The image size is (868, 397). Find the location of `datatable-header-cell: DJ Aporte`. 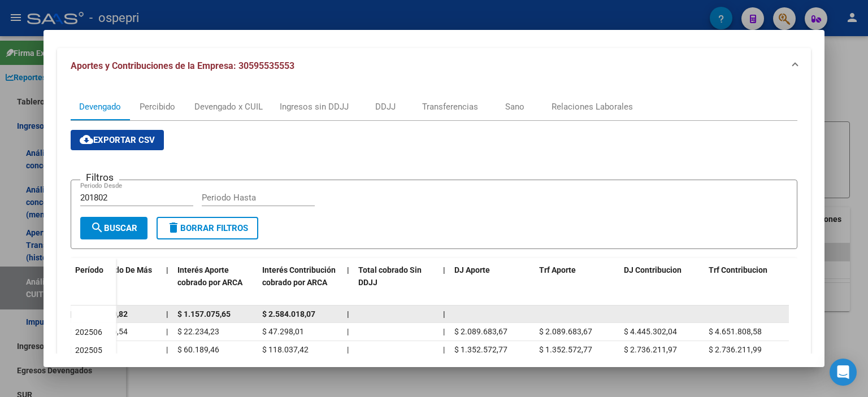

datatable-header-cell: DJ Aporte is located at coordinates (492, 283).